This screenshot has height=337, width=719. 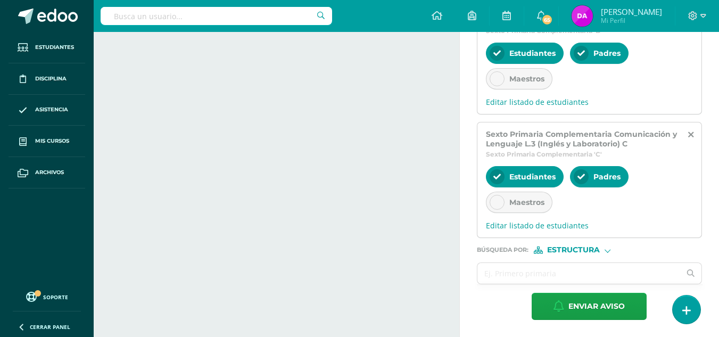 What do you see at coordinates (49, 172) in the screenshot?
I see `span: Archivos` at bounding box center [49, 172].